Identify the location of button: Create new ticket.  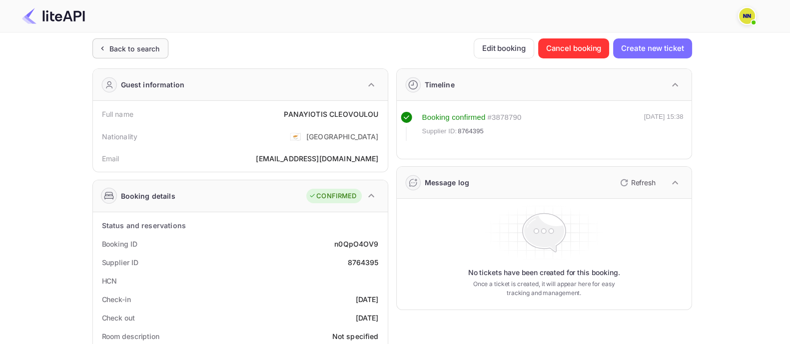
(652, 48).